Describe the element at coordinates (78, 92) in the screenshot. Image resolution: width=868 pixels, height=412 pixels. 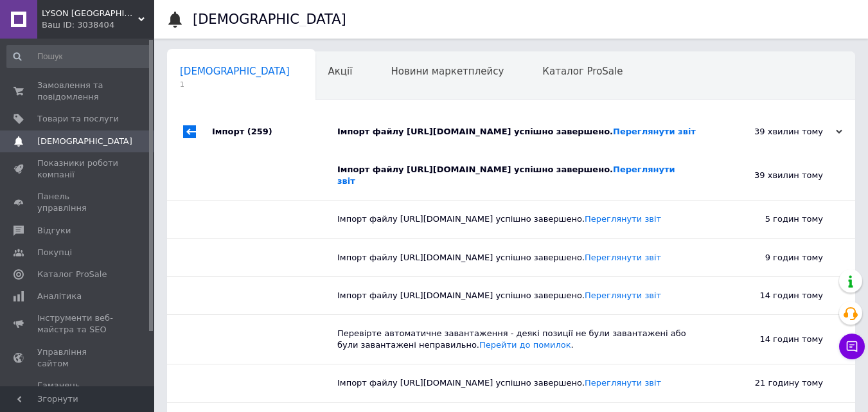
I see `span: Замовлення та повідомлення` at that location.